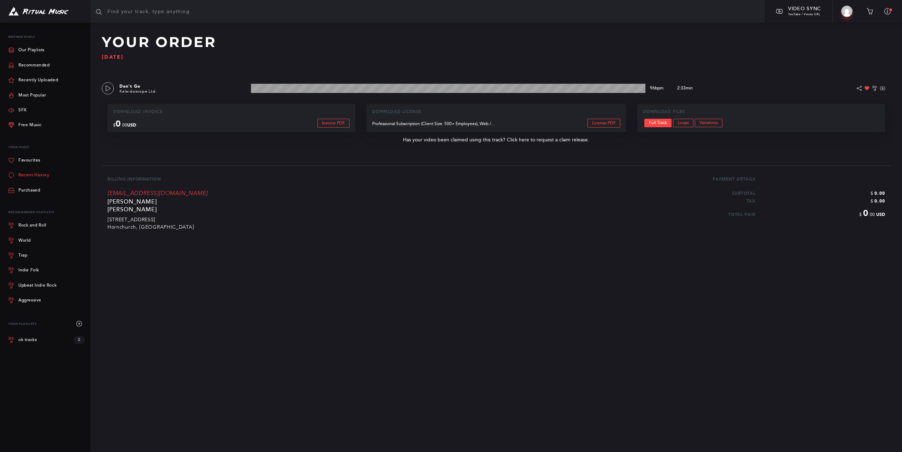 The height and width of the screenshot is (452, 902). Describe the element at coordinates (496, 42) in the screenshot. I see `h2: Your Order` at that location.